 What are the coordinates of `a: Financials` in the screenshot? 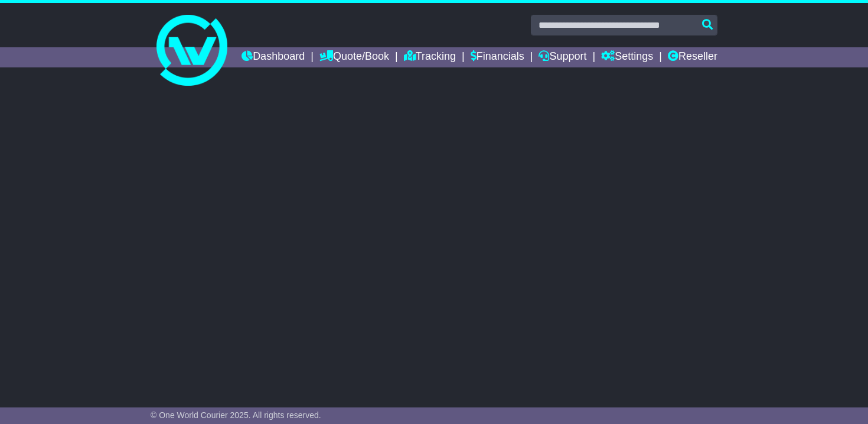 It's located at (498, 57).